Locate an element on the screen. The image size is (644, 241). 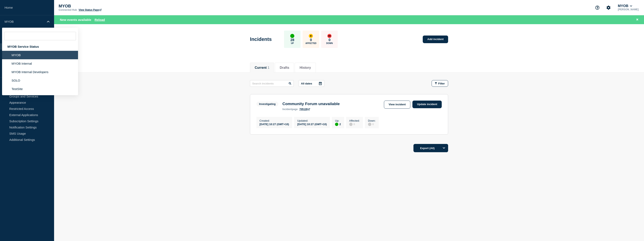
button: Support is located at coordinates (597, 7).